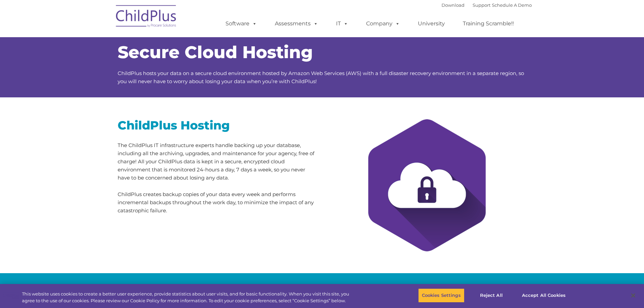  What do you see at coordinates (512, 5) in the screenshot?
I see `a: Schedule A Demo` at bounding box center [512, 5].